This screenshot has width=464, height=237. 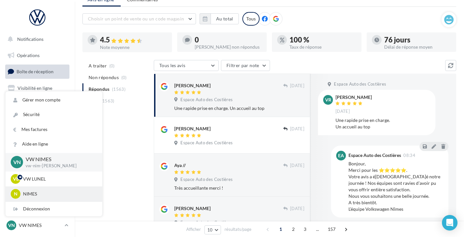 I want to click on button: Choisir un point de vente ou un code magasin, so click(x=139, y=19).